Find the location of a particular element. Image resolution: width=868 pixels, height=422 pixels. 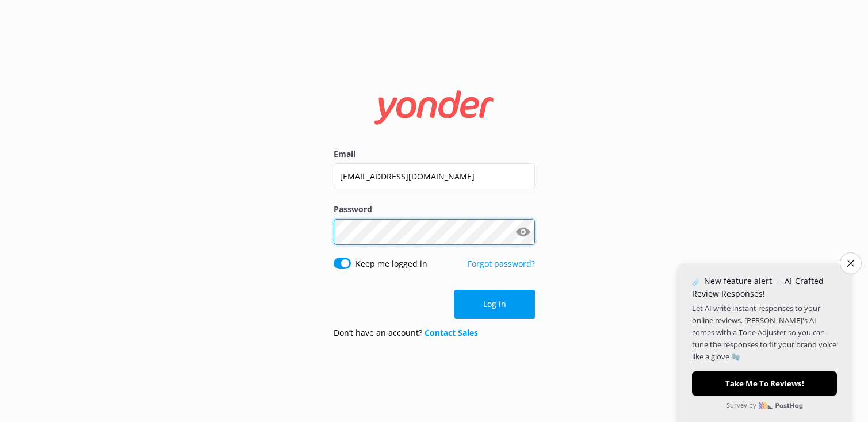

label: Keep me logged in is located at coordinates (391, 264).